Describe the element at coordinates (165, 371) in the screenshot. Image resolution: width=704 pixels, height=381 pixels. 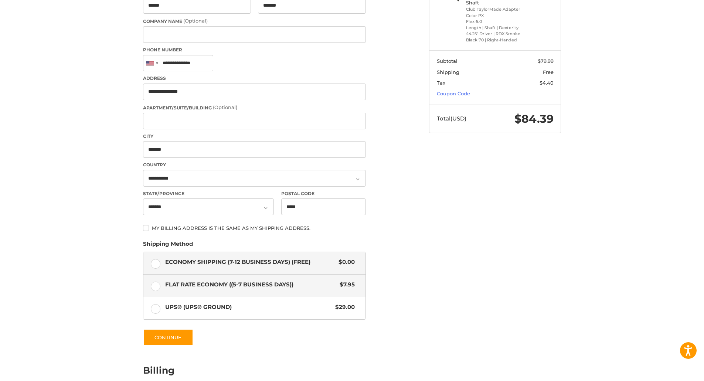
I see `h2: Billing` at that location.